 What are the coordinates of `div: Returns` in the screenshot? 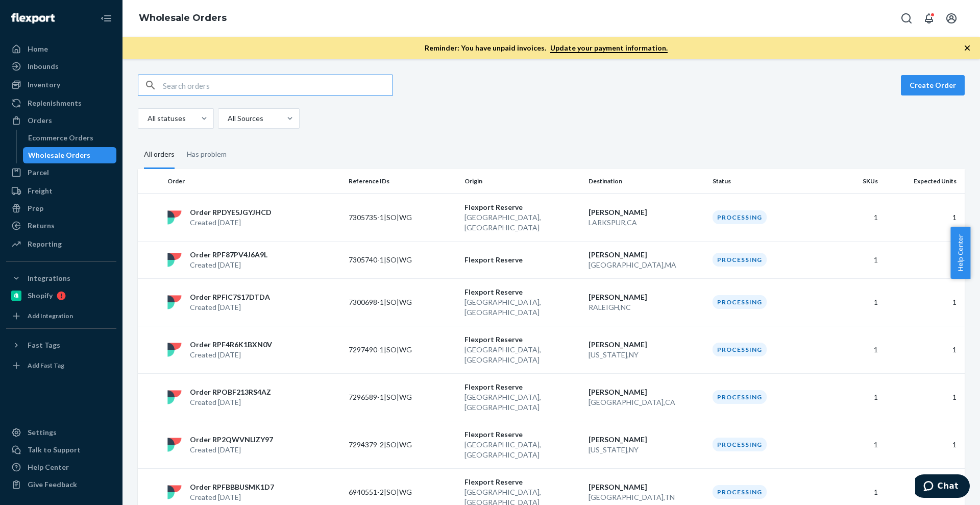 It's located at (41, 226).